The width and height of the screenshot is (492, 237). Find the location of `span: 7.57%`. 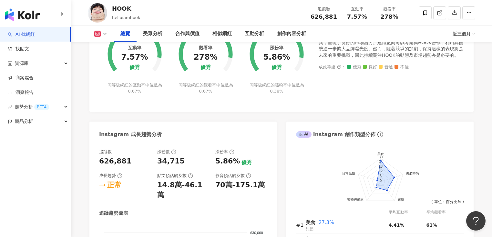

span: 7.57% is located at coordinates (357, 17).